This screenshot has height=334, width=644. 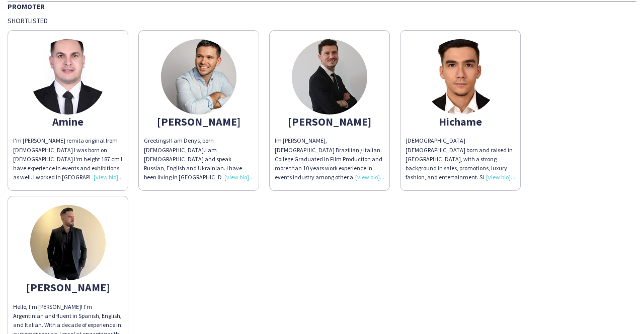 What do you see at coordinates (460, 121) in the screenshot?
I see `div: Hichame` at bounding box center [460, 121].